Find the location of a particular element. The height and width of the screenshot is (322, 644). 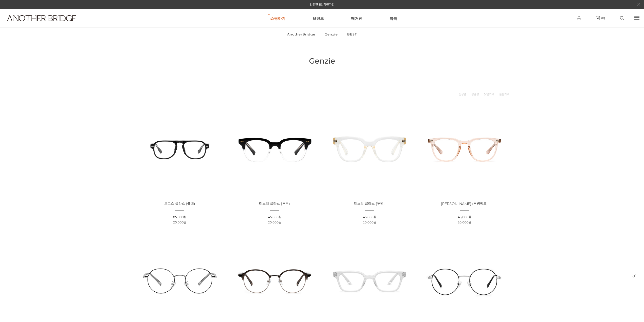

a: 레스터 글라스 (투톤) is located at coordinates (274, 203).